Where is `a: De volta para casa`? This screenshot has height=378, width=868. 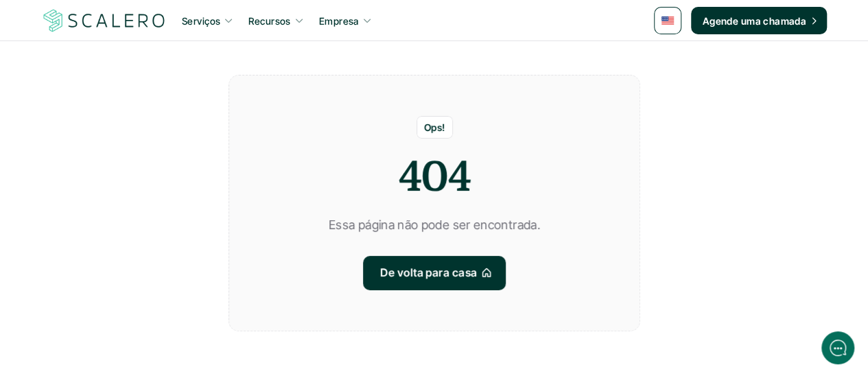 a: De volta para casa is located at coordinates (434, 273).